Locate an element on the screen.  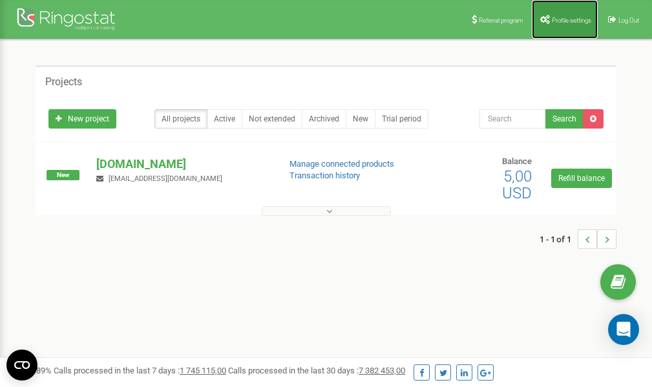
u: 7 382 453,00 is located at coordinates (382, 370).